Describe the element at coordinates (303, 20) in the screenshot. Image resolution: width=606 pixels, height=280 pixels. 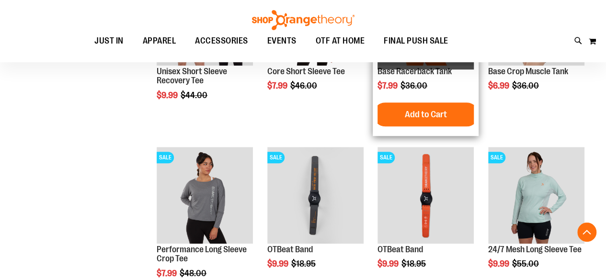
I see `img: Shop Orangetheory` at that location.